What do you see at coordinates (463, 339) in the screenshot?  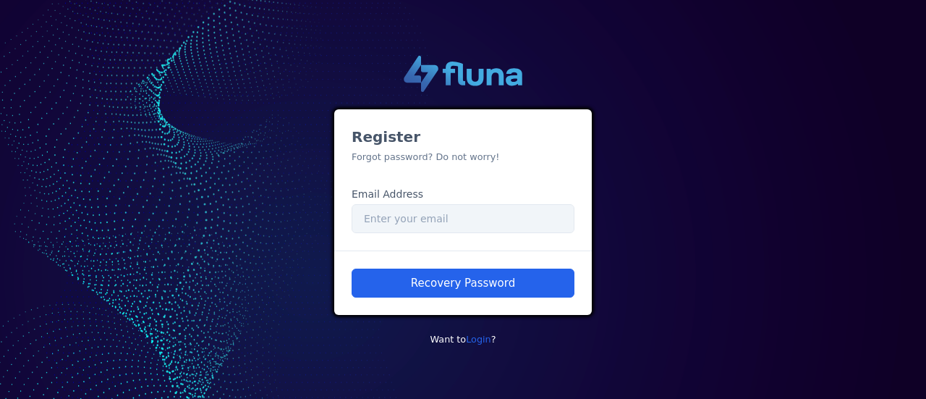 I see `p: Want to ?` at bounding box center [463, 339].